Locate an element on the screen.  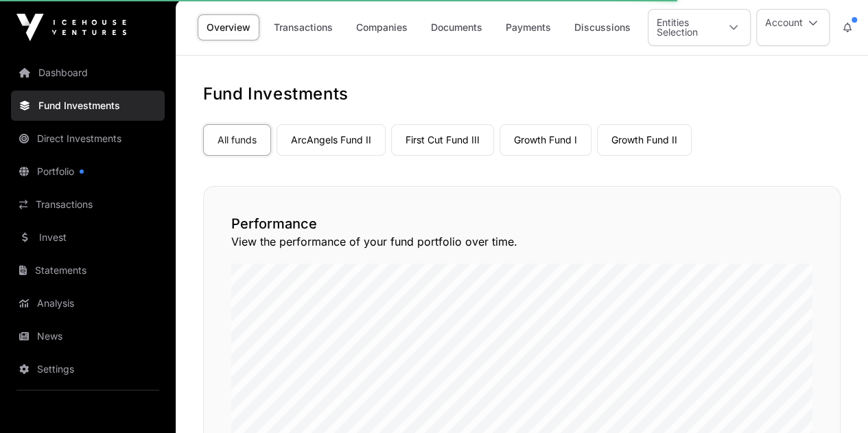
p: View the performance of your fund portfolio over time. is located at coordinates (522, 241).